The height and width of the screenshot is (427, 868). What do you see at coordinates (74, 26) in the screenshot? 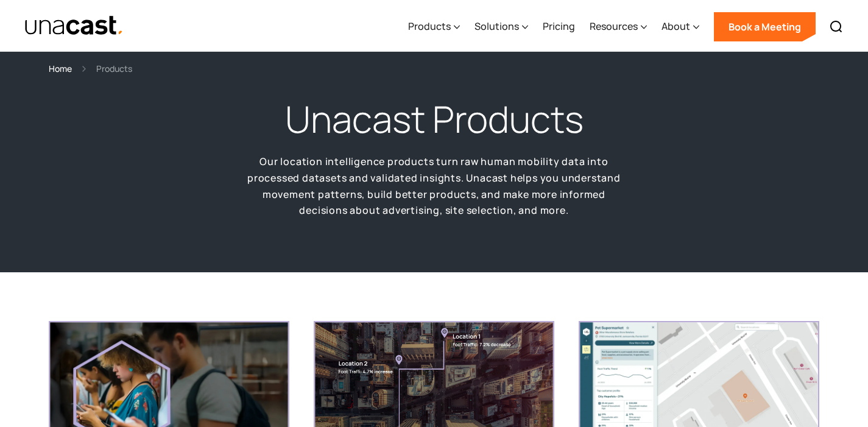
I see `a: home` at bounding box center [74, 26].